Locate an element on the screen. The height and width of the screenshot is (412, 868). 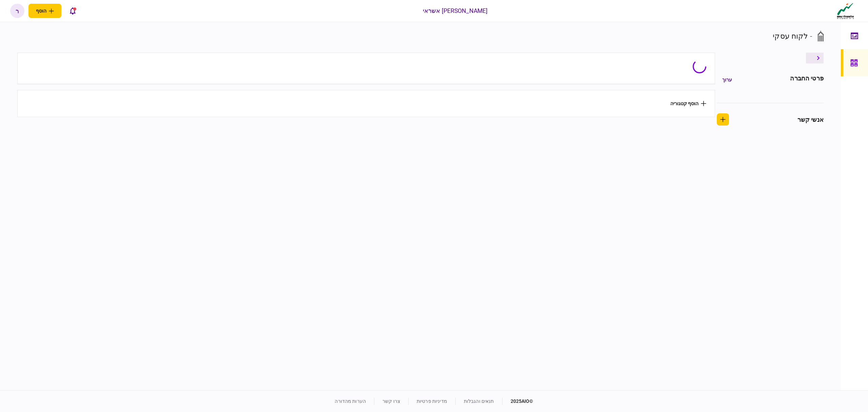
div: אנשי קשר is located at coordinates (810, 119).